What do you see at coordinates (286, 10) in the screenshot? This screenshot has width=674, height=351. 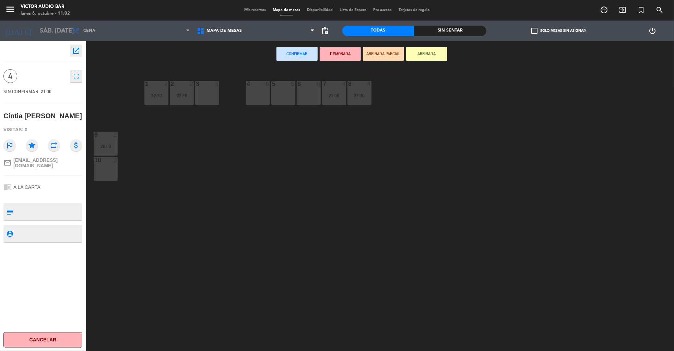 I see `span: Mapa de mesas` at bounding box center [286, 10].